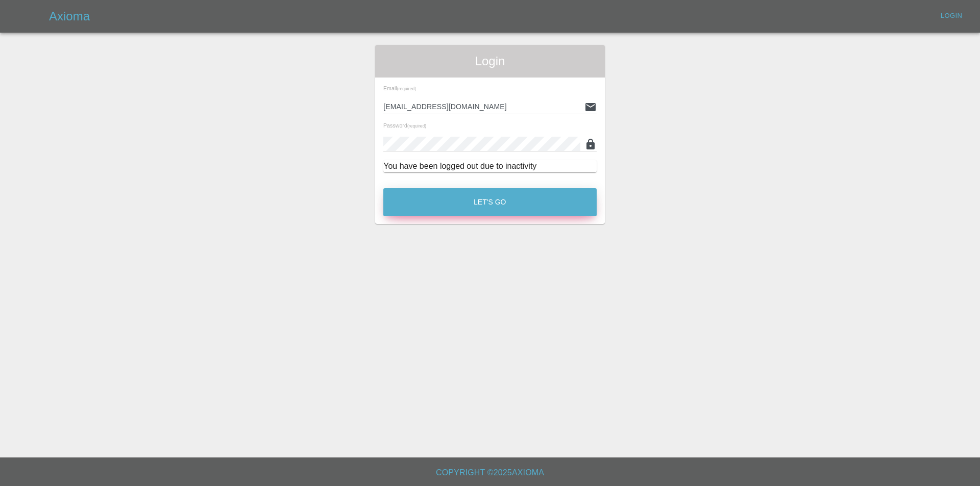  What do you see at coordinates (69, 16) in the screenshot?
I see `h5: Axioma` at bounding box center [69, 16].